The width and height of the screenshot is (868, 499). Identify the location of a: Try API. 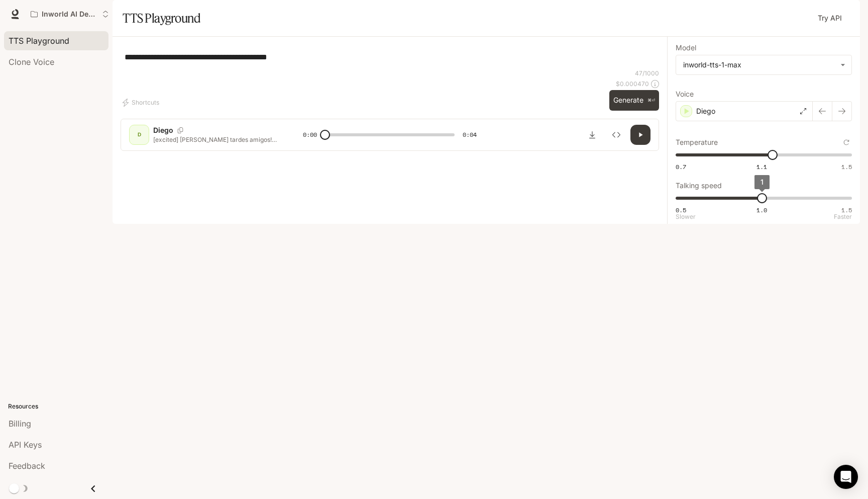
(830, 18).